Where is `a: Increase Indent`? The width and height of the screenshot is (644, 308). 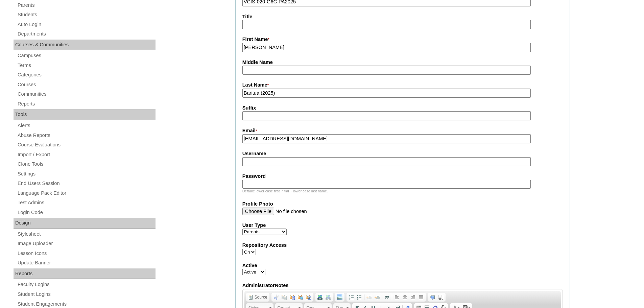
a: Increase Indent is located at coordinates (377, 297).